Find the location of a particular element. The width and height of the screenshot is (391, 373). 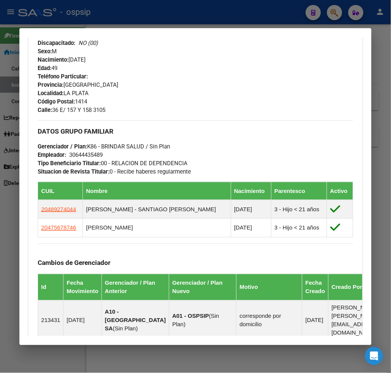

span: Soltero is located at coordinates (63, 35).